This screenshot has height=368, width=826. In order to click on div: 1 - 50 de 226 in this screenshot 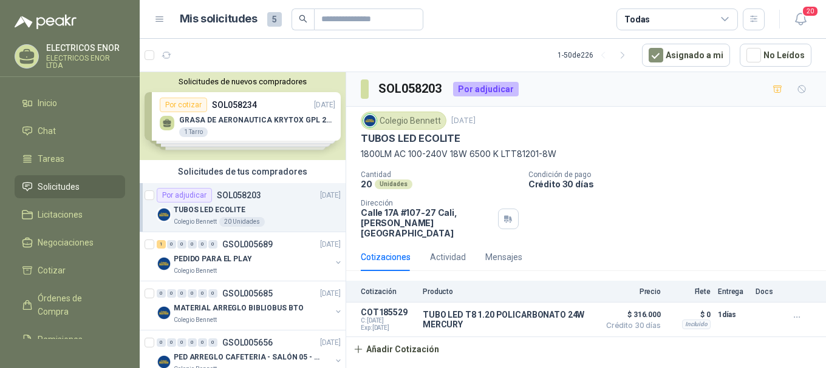, I will do `click(594, 55)`.